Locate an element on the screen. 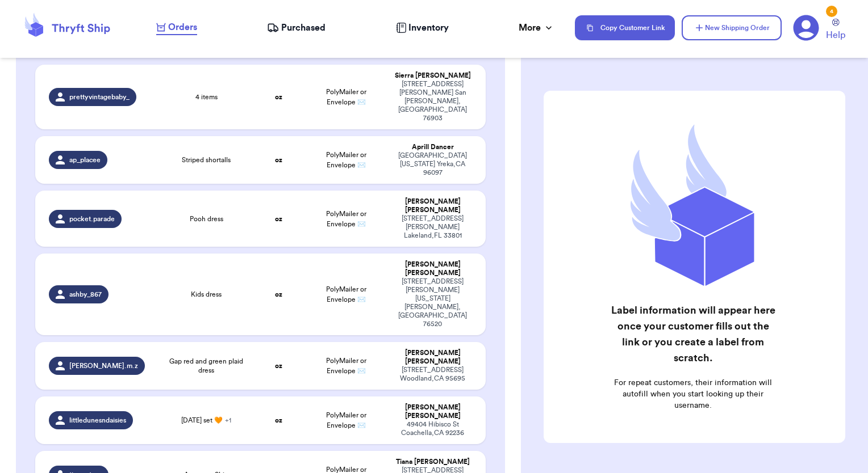 This screenshot has height=473, width=868. span: Inventory is located at coordinates (428, 28).